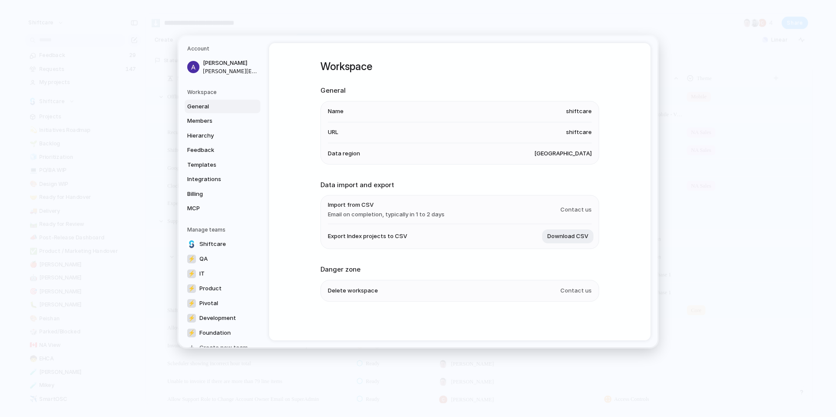  I want to click on span: URL, so click(333, 132).